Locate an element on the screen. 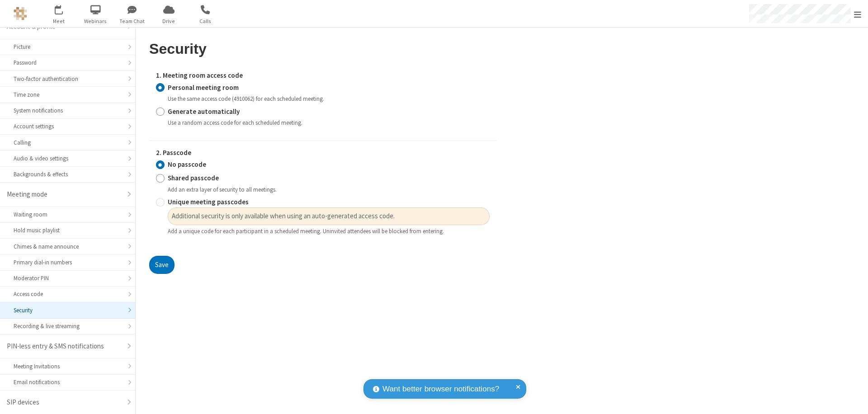 Image resolution: width=868 pixels, height=414 pixels. div: Waiting room is located at coordinates (67, 214).